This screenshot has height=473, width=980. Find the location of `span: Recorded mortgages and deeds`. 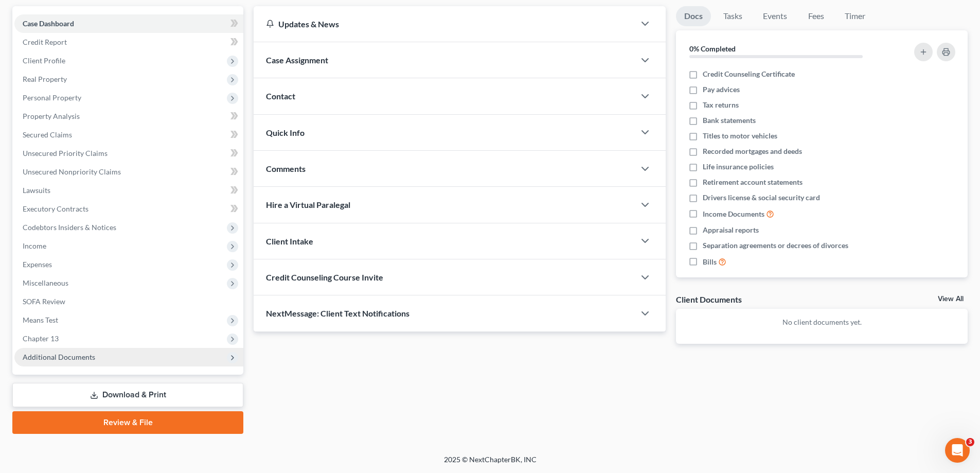

span: Recorded mortgages and deeds is located at coordinates (752, 152).